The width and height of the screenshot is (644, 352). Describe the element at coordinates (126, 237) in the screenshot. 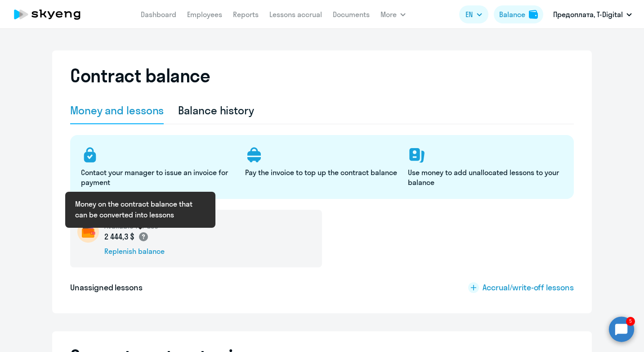

I see `p: 2 444,3 $` at that location.